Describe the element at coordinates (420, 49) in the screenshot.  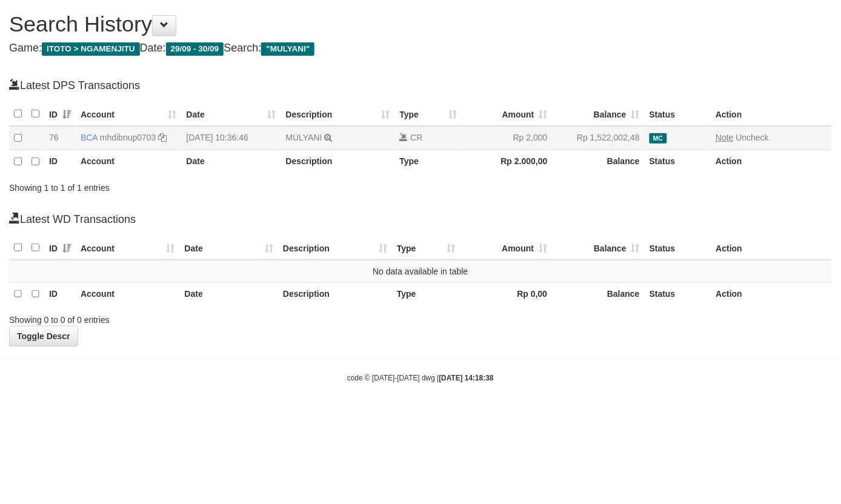
I see `h4: Game: Date: Search:` at that location.